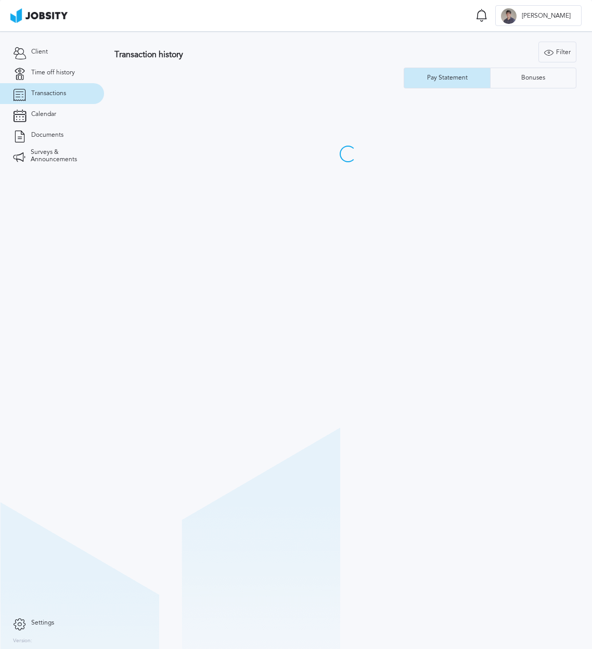 The image size is (592, 649). Describe the element at coordinates (509, 16) in the screenshot. I see `div: A` at that location.